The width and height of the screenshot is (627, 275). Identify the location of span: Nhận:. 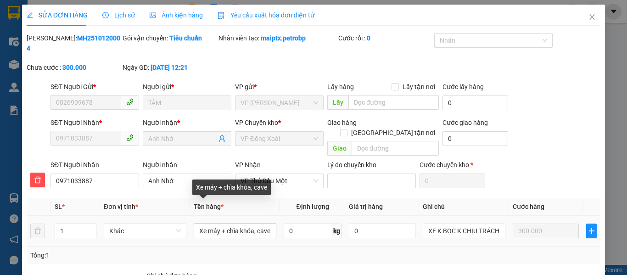
(99, 13).